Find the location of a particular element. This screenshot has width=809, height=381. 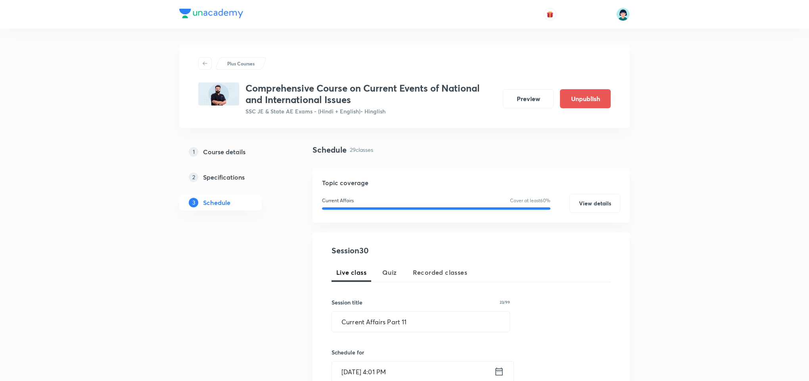

h5: Course details is located at coordinates (224, 152).